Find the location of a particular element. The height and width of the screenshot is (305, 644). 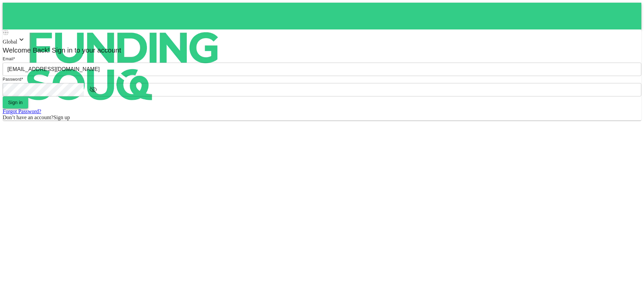

span: Sign in to your account is located at coordinates (86, 50).